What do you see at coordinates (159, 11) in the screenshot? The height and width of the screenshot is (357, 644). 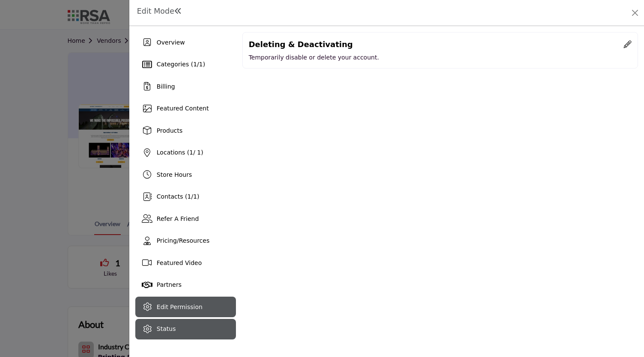 I see `h1: Edit Mode` at bounding box center [159, 11].